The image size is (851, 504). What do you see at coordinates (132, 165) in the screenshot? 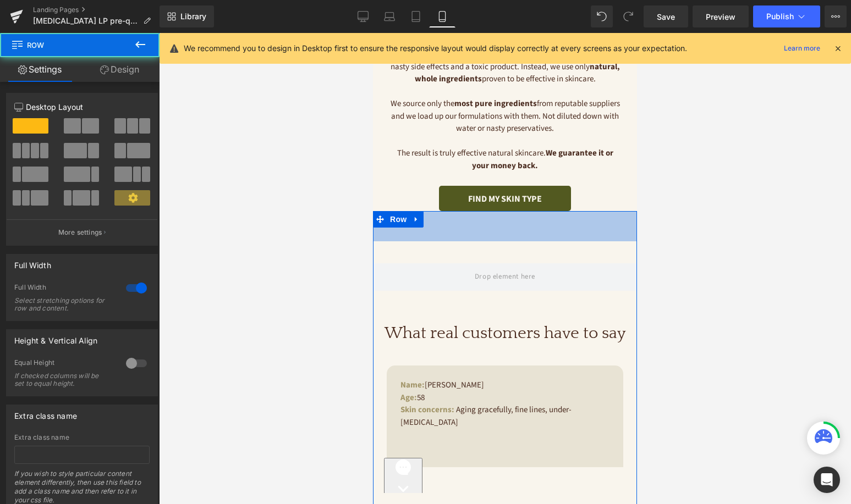
I see `a: Find my skin type` at bounding box center [132, 165].